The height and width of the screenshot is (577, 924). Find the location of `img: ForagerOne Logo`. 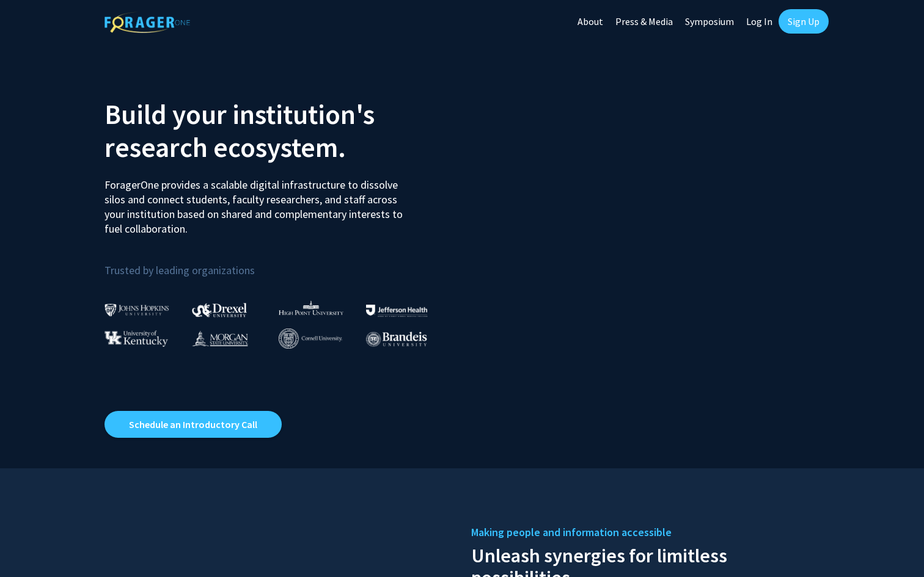

img: ForagerOne Logo is located at coordinates (147, 22).